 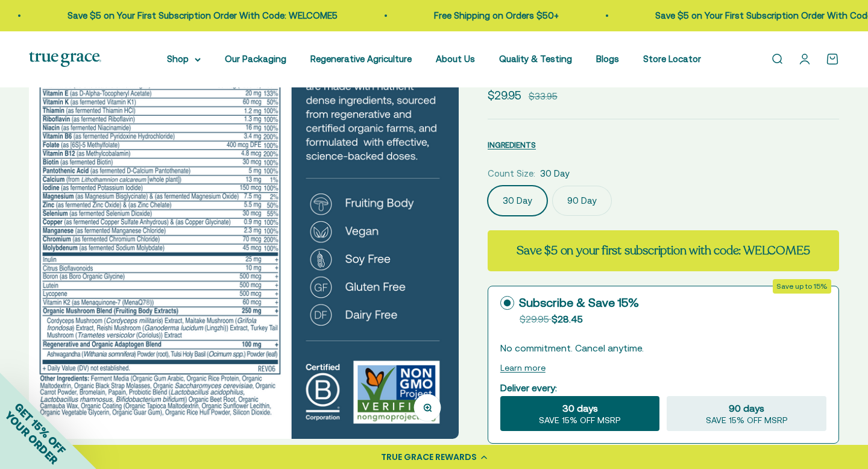 What do you see at coordinates (31, 438) in the screenshot?
I see `span: YOUR ORDER` at bounding box center [31, 438].